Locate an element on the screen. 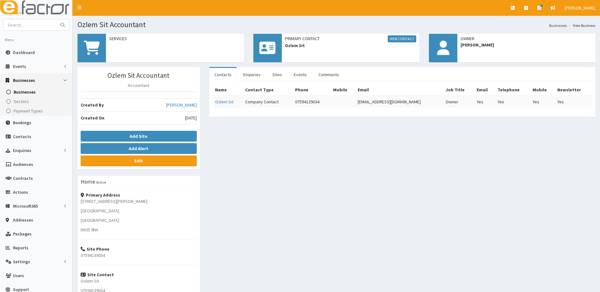 The height and width of the screenshot is (292, 600). span: Settings is located at coordinates (22, 262).